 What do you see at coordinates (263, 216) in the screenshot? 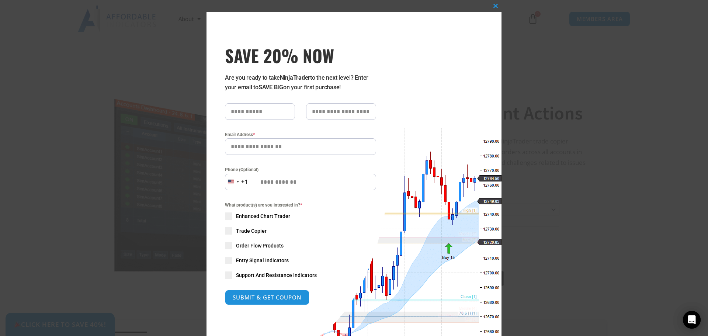
I see `span: Enhanced Chart Trader` at bounding box center [263, 216].